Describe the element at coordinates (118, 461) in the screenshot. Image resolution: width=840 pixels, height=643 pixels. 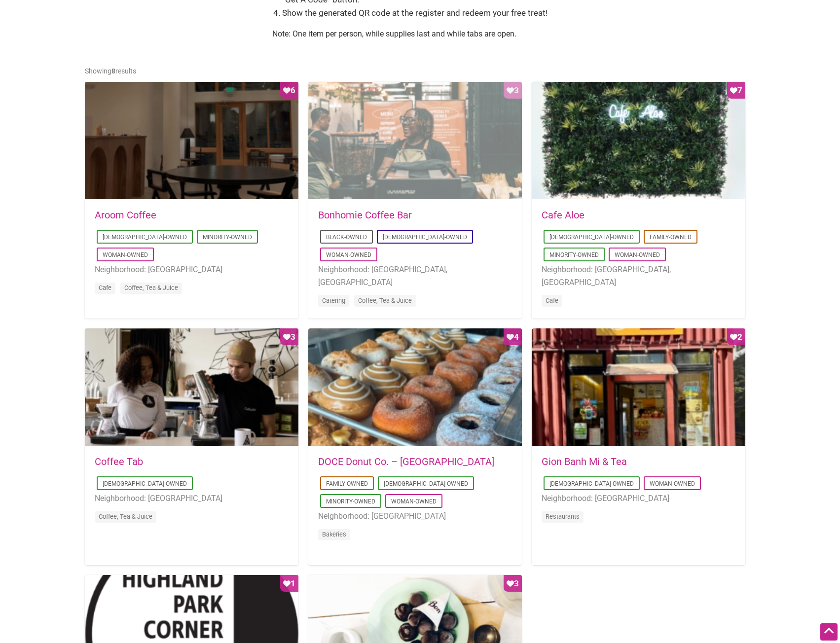
I see `a: Coffee Tab` at that location.